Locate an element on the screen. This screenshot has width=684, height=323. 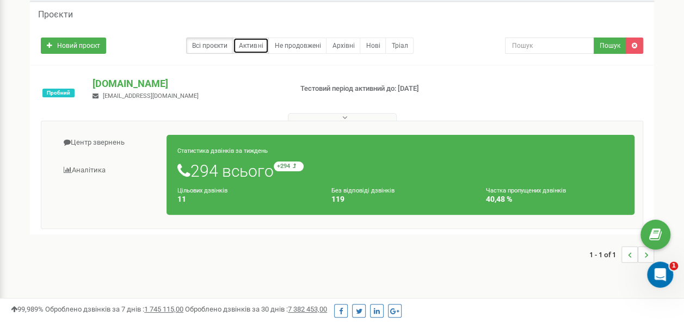
a: Центр звернень is located at coordinates (108, 143).